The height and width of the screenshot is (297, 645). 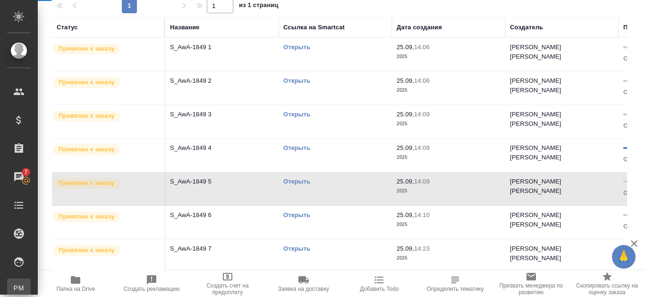 What do you see at coordinates (185, 27) in the screenshot?
I see `div: Название` at bounding box center [185, 27].